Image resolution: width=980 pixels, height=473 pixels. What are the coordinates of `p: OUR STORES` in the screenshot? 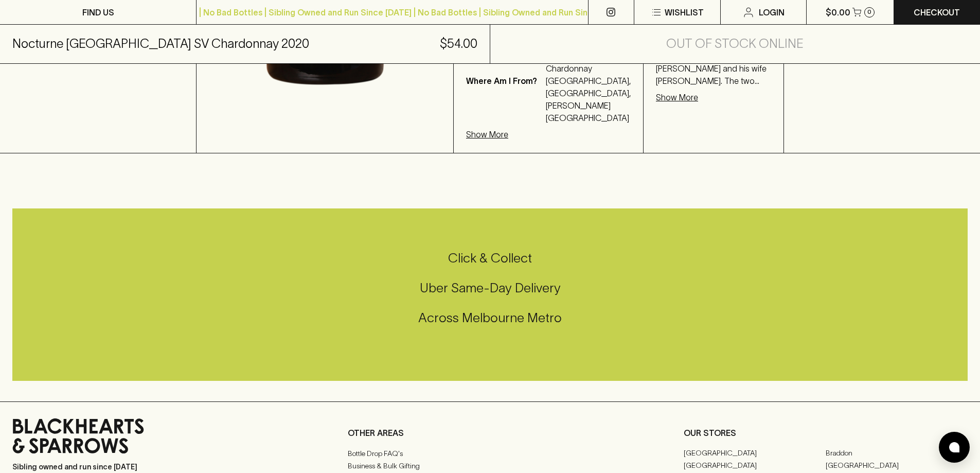 It's located at (826, 433).